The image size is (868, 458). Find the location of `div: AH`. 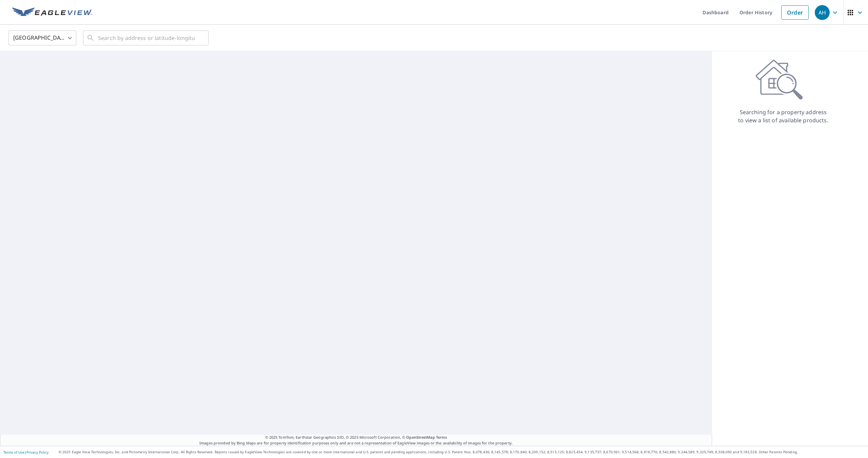

div: AH is located at coordinates (822, 12).